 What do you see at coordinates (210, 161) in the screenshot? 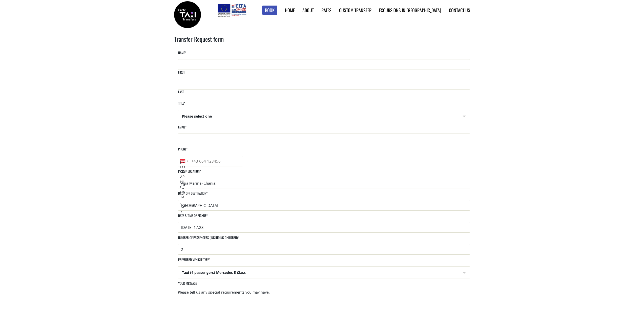
I see `input: +43 664 123456` at bounding box center [210, 161].